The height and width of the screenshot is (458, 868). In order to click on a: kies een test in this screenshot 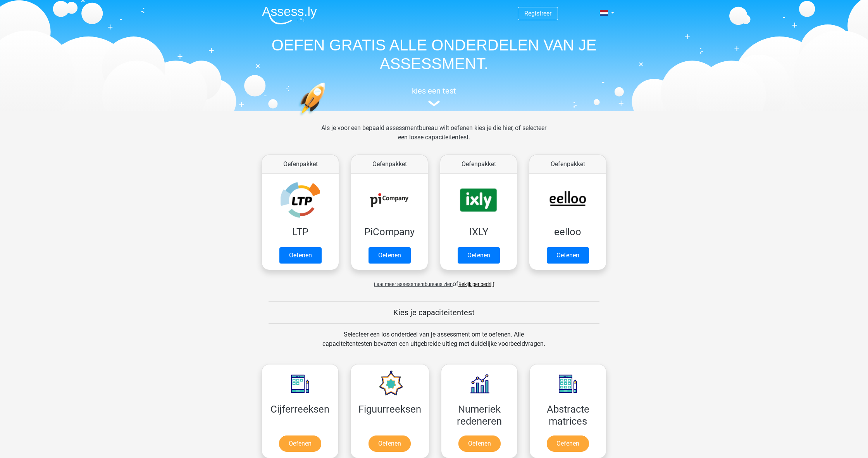, I will do `click(434, 96)`.